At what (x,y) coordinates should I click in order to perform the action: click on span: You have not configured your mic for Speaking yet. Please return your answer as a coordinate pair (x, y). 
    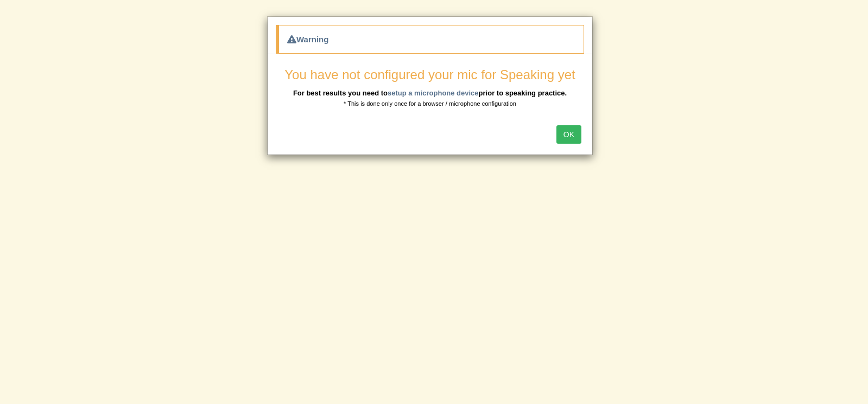
    Looking at the image, I should click on (429, 75).